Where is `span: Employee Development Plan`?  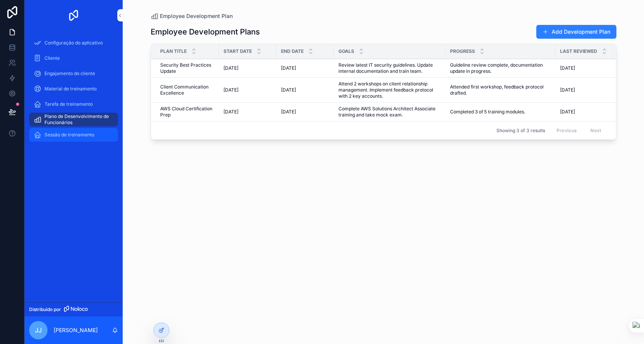 span: Employee Development Plan is located at coordinates (197, 16).